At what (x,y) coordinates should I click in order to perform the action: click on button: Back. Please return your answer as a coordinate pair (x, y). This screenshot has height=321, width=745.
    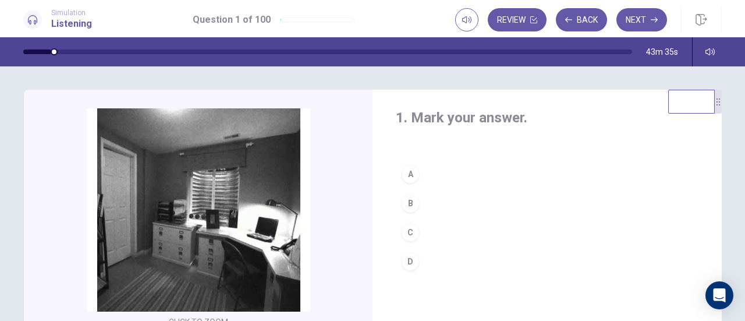
    Looking at the image, I should click on (582, 20).